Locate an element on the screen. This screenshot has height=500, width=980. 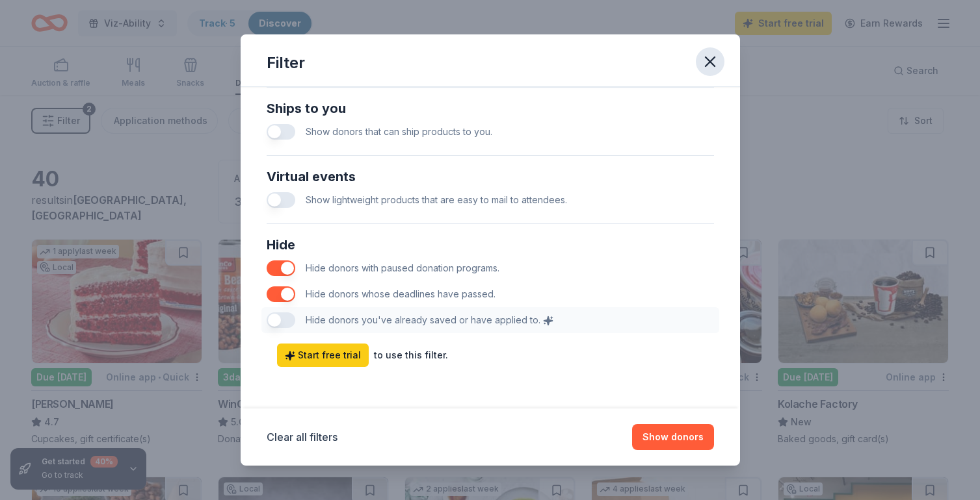
span: Show lightweight products that are easy to mail to attendees. is located at coordinates (436, 199).